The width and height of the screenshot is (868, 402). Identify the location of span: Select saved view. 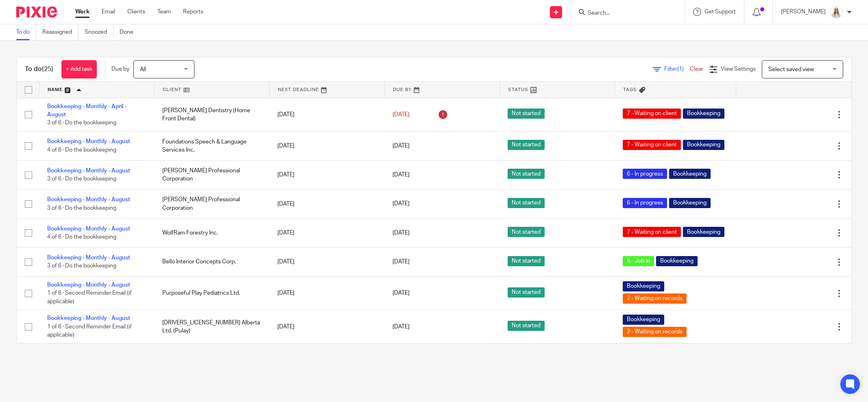
(791, 70).